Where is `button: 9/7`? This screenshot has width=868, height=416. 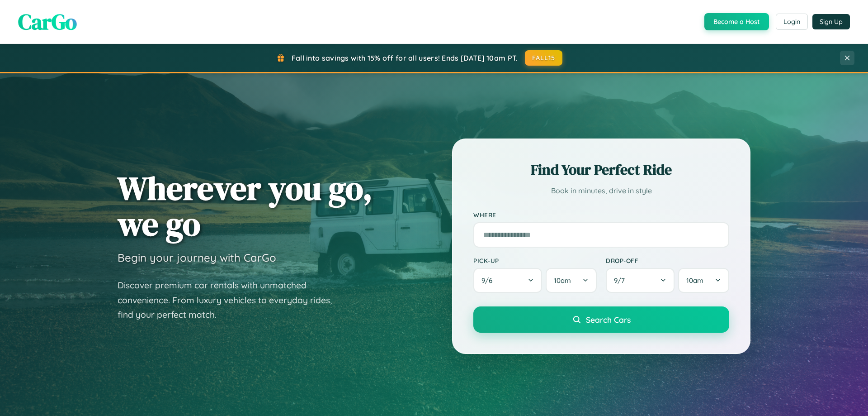
button: 9/7 is located at coordinates (640, 280).